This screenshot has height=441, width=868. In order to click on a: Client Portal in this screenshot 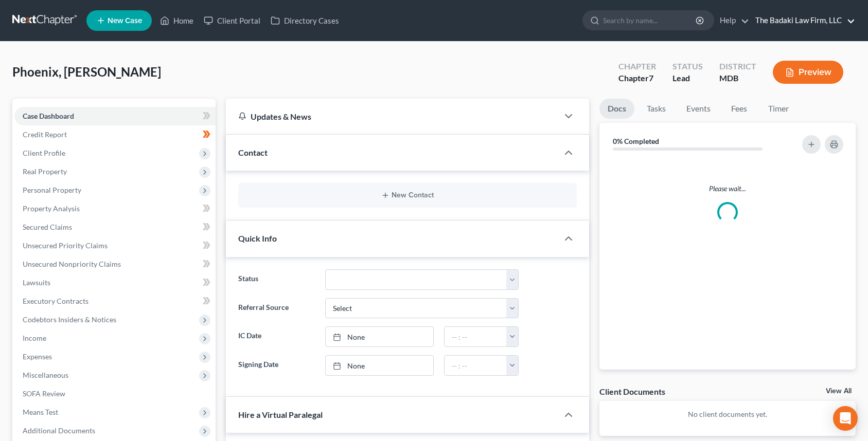, I will do `click(232, 21)`.